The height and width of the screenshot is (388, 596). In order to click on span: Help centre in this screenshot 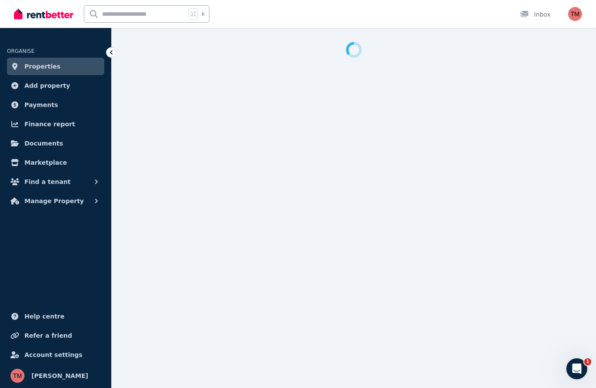, I will do `click(45, 316)`.